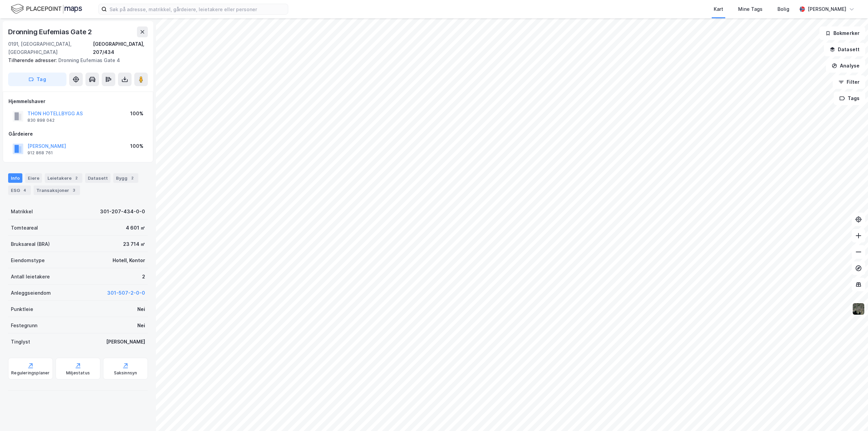 This screenshot has height=431, width=868. I want to click on button: Tag, so click(38, 79).